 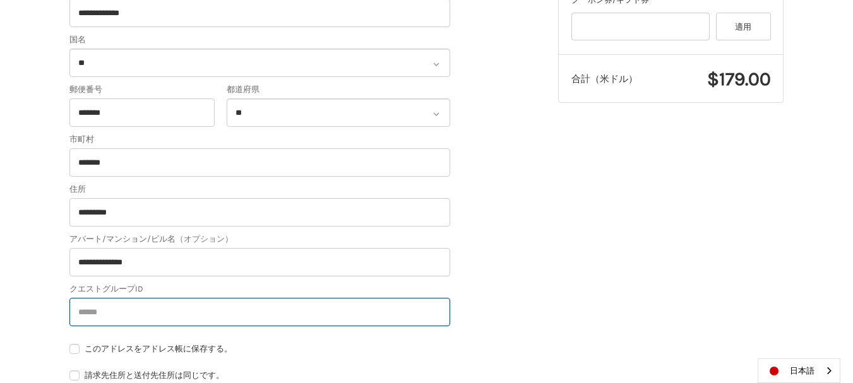 I want to click on input: Gift Certificate or Coupon Code, so click(x=641, y=27).